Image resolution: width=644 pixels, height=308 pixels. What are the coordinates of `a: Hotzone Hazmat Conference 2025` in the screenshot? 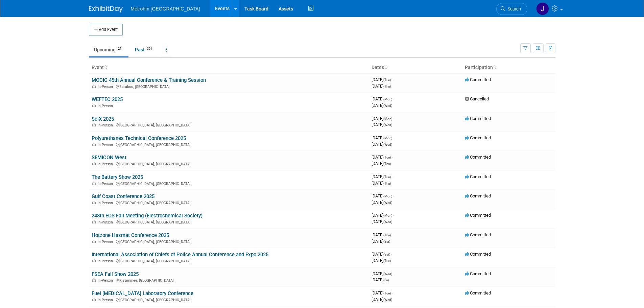 It's located at (130, 235).